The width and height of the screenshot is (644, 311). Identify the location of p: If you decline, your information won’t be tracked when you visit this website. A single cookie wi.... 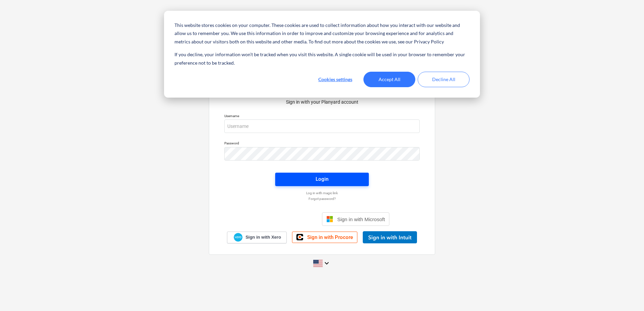
(322, 58).